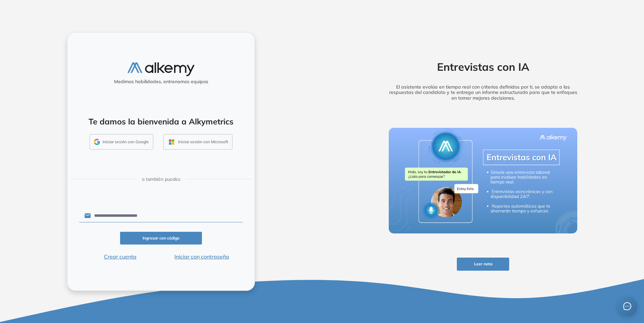 The image size is (644, 323). I want to click on h4: Te damos la bienvenida a Alkymetrics, so click(161, 122).